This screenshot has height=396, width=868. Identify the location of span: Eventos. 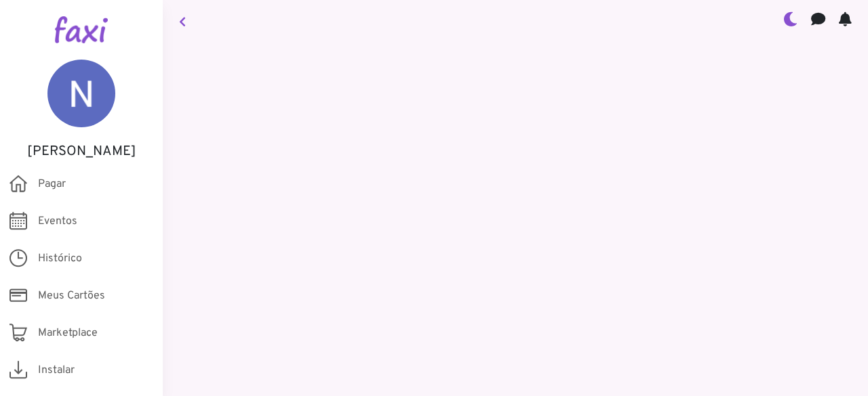
(58, 222).